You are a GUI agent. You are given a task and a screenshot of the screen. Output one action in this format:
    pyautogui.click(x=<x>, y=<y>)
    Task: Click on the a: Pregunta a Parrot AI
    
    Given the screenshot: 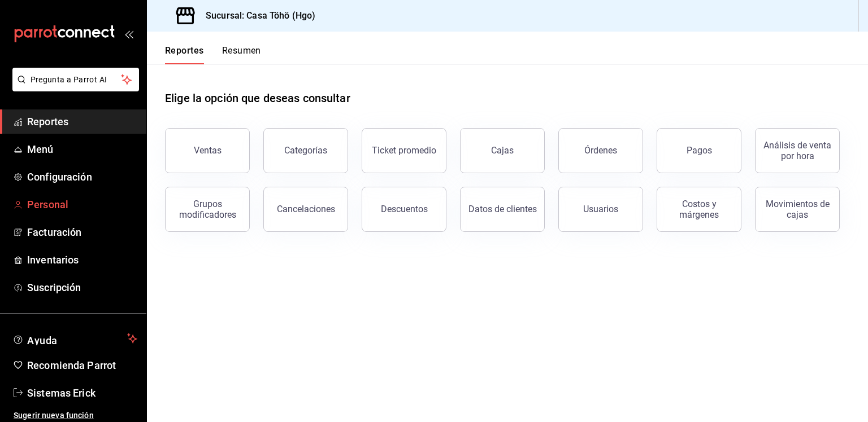 What is the action you would take?
    pyautogui.click(x=73, y=88)
    